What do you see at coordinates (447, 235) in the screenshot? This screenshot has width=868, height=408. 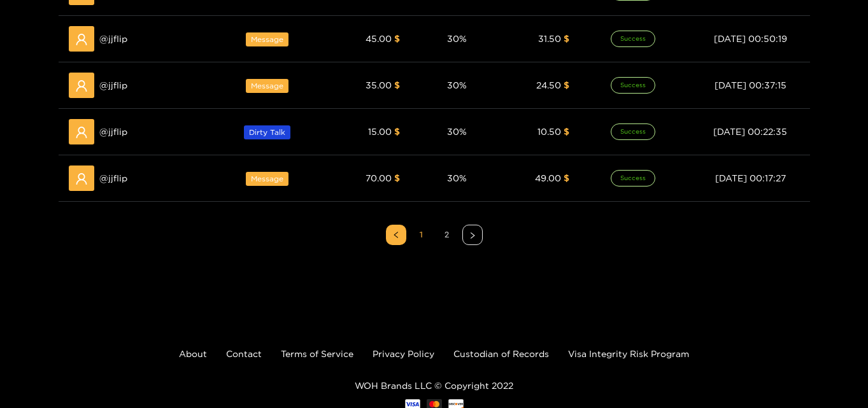 I see `a: 2` at bounding box center [447, 235].